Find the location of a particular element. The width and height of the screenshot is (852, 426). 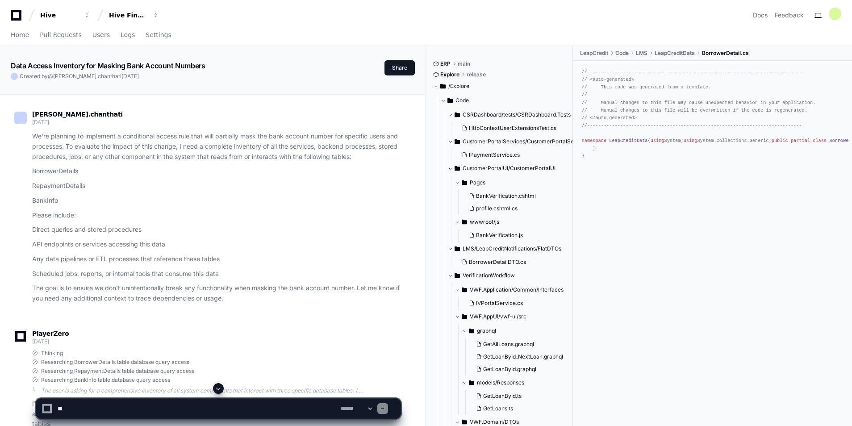

button: GetAllLoans.graphql is located at coordinates (524, 344).